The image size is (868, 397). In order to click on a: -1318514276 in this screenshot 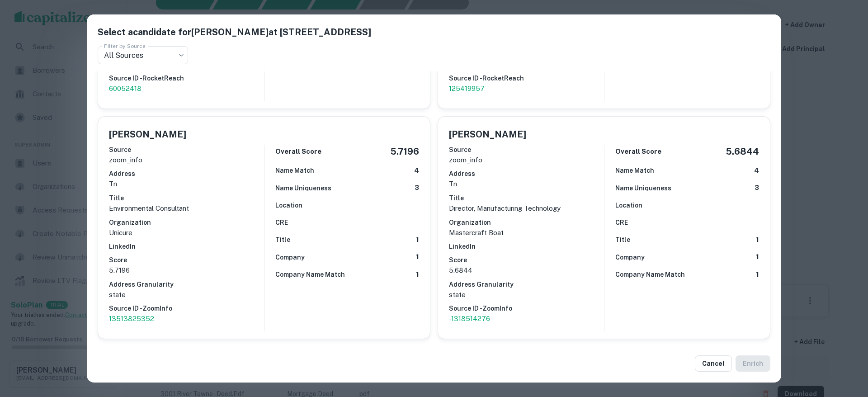, I will do `click(526, 319)`.